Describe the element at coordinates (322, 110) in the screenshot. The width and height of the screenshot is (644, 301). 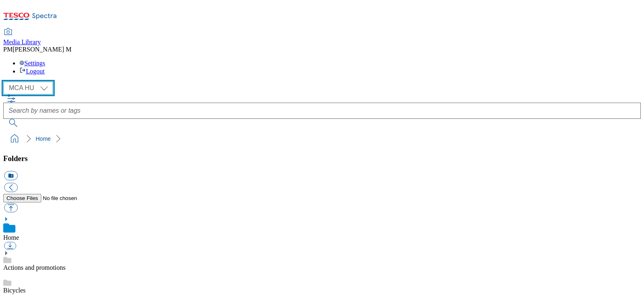
I see `input: Search by names or tags` at that location.